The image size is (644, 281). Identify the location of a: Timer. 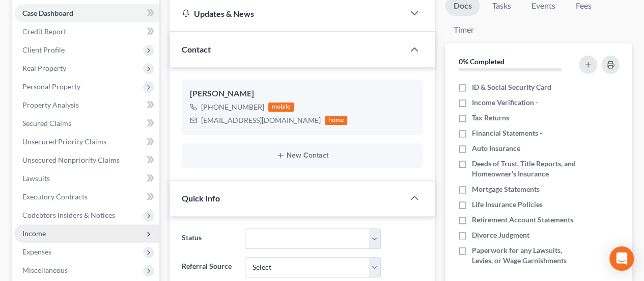
(463, 30).